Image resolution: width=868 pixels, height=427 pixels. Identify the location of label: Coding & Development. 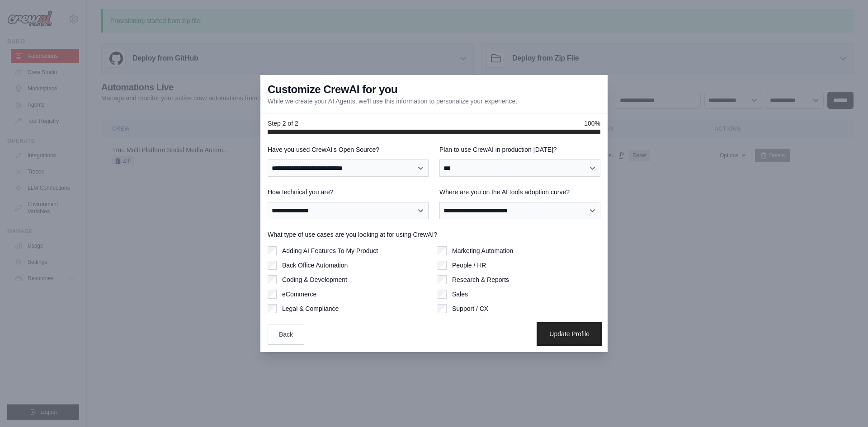
(315, 280).